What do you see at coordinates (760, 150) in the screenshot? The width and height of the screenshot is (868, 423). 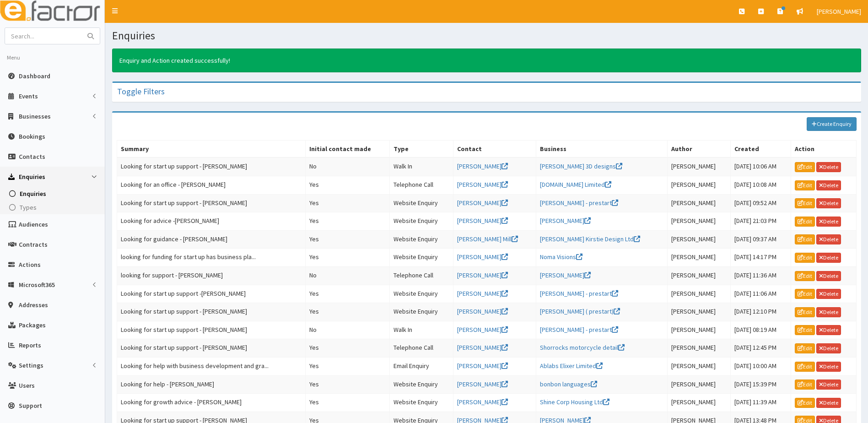 I see `th: Created` at bounding box center [760, 150].